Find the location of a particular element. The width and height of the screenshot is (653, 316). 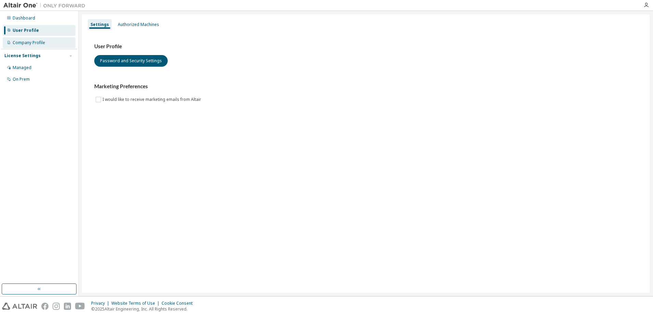

div: Settings is located at coordinates (100, 25).